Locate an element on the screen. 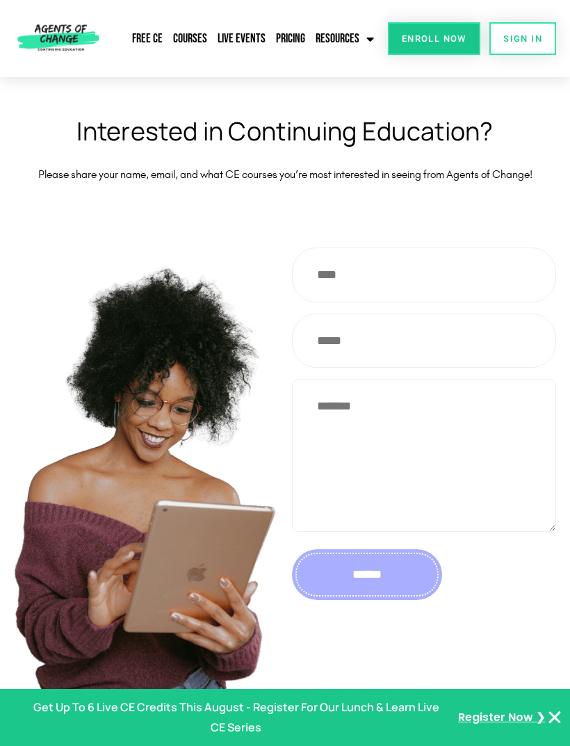  a: Pricing is located at coordinates (291, 39).